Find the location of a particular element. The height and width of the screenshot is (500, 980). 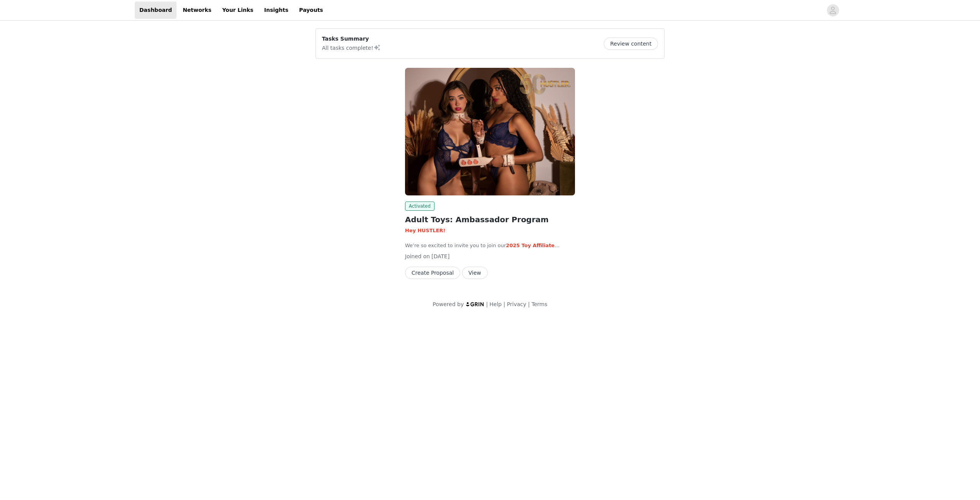

a: Insights is located at coordinates (276, 10).